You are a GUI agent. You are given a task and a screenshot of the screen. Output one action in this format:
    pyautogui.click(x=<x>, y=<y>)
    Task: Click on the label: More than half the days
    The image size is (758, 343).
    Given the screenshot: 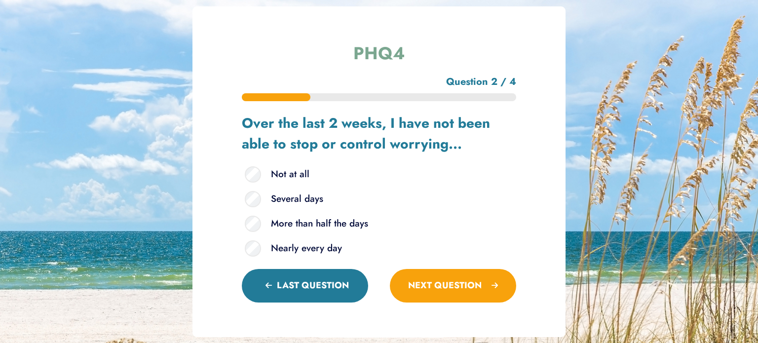 What is the action you would take?
    pyautogui.click(x=379, y=224)
    